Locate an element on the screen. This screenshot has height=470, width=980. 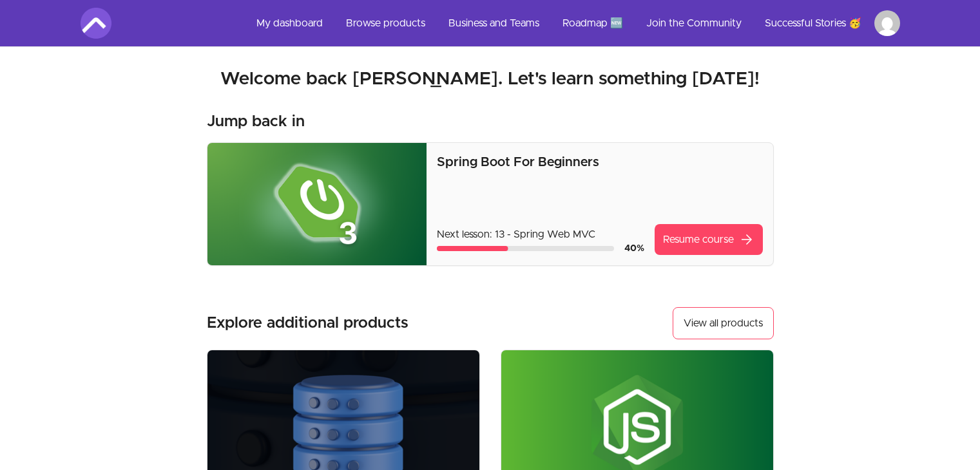
p: Spring Boot For Beginners is located at coordinates (599, 163).